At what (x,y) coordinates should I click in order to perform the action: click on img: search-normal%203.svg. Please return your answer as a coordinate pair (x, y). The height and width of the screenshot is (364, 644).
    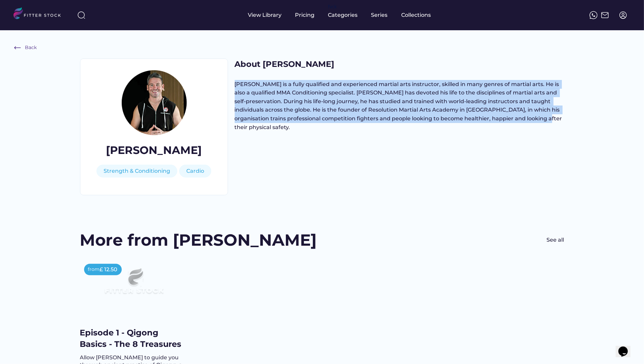
    Looking at the image, I should click on (81, 15).